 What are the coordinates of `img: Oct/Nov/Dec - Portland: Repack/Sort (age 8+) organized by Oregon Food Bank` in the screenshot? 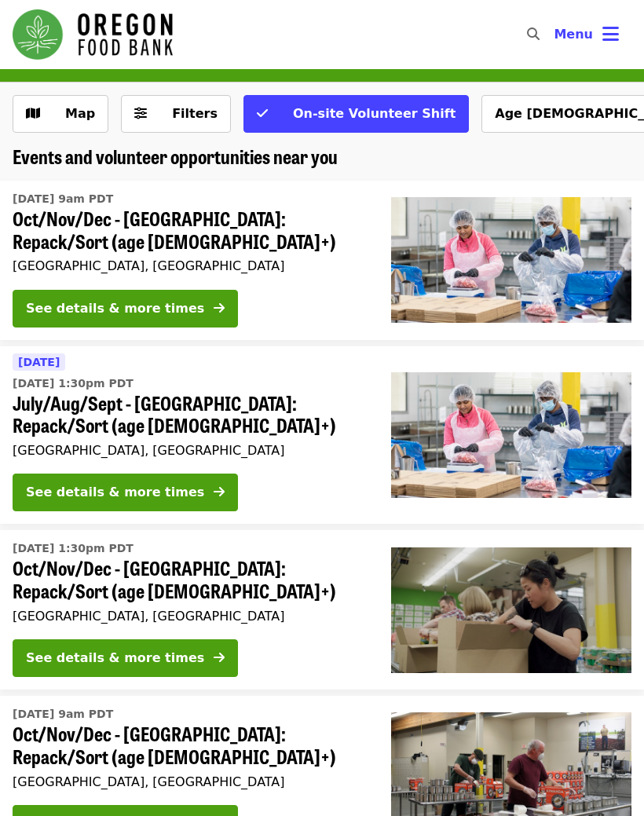 It's located at (511, 610).